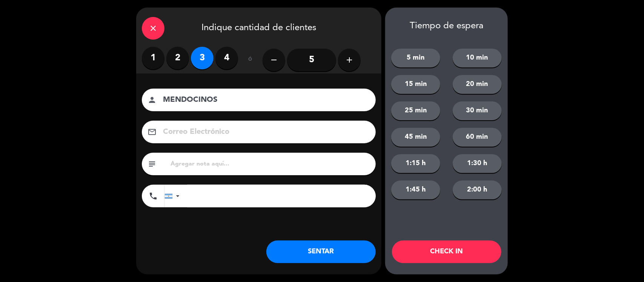 The height and width of the screenshot is (282, 644). What do you see at coordinates (264, 132) in the screenshot?
I see `input: Correo Electrónico` at bounding box center [264, 132].